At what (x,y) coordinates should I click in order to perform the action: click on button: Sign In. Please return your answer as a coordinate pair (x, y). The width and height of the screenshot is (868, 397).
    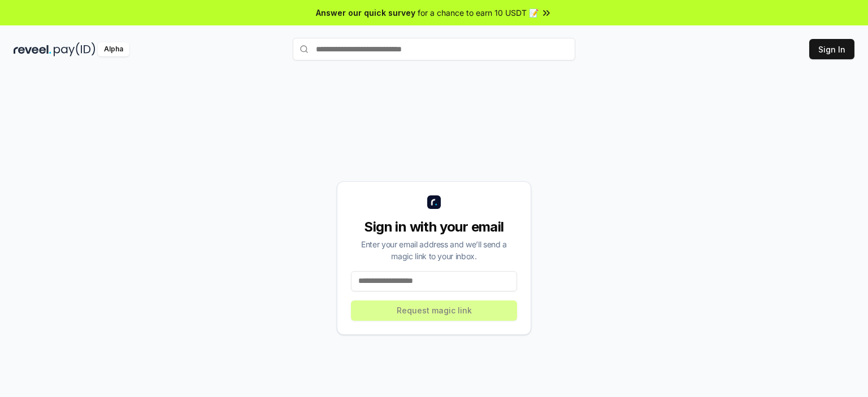
    Looking at the image, I should click on (832, 49).